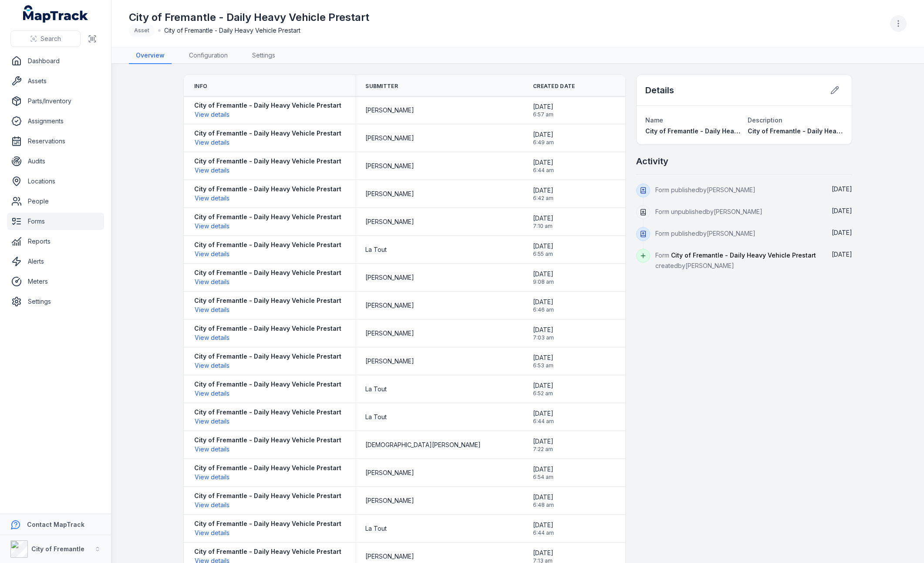 The width and height of the screenshot is (924, 563). I want to click on span: Info, so click(201, 86).